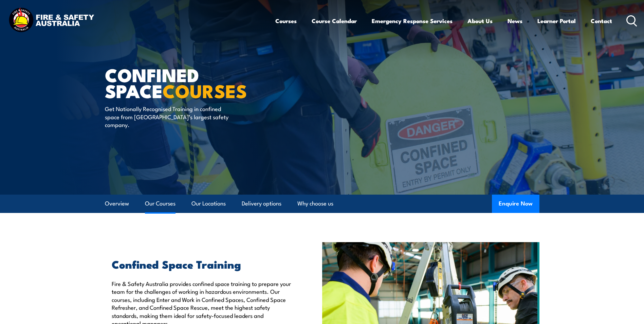 The height and width of the screenshot is (324, 644). Describe the element at coordinates (205, 90) in the screenshot. I see `strong: COURSES` at that location.